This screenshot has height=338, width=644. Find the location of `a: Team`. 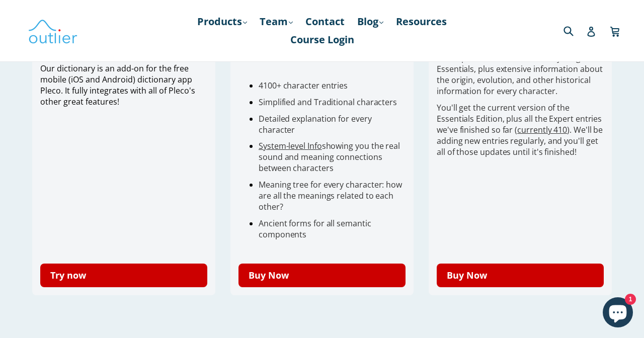

a: Team is located at coordinates (276, 22).